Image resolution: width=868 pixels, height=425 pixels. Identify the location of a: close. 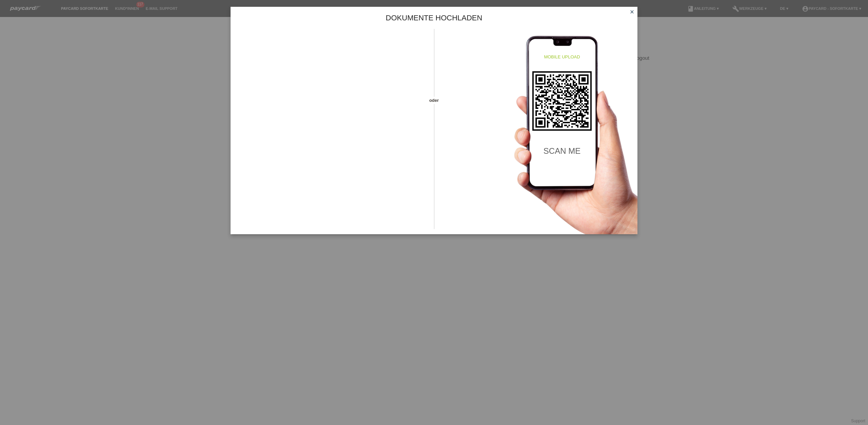
(632, 13).